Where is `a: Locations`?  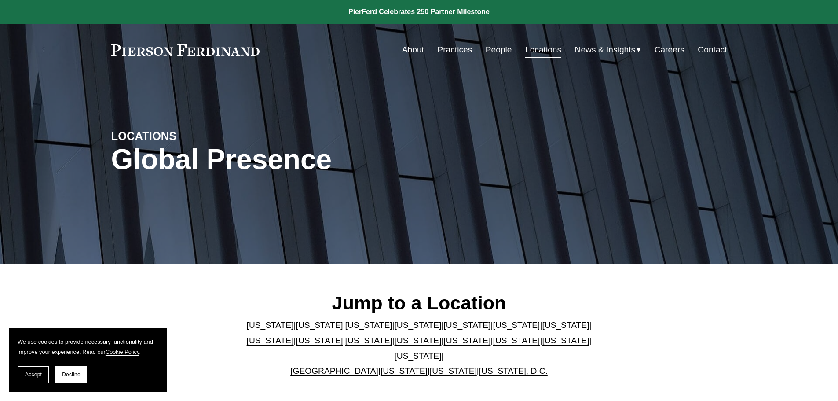
a: Locations is located at coordinates (543, 50).